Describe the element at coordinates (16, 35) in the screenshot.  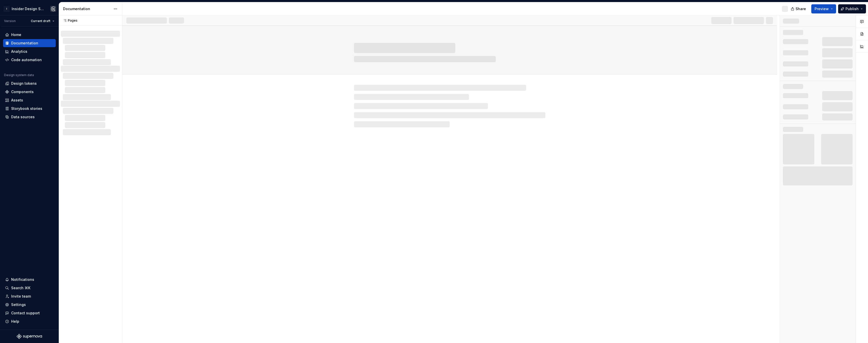
I see `div: Home` at that location.